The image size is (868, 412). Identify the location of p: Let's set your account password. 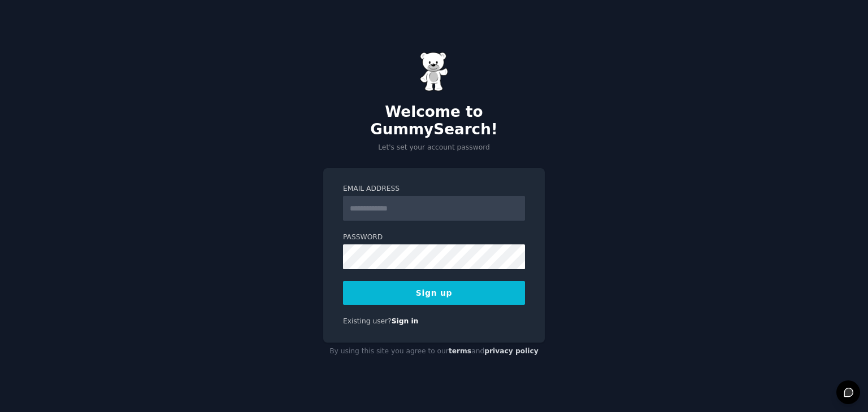
(434, 148).